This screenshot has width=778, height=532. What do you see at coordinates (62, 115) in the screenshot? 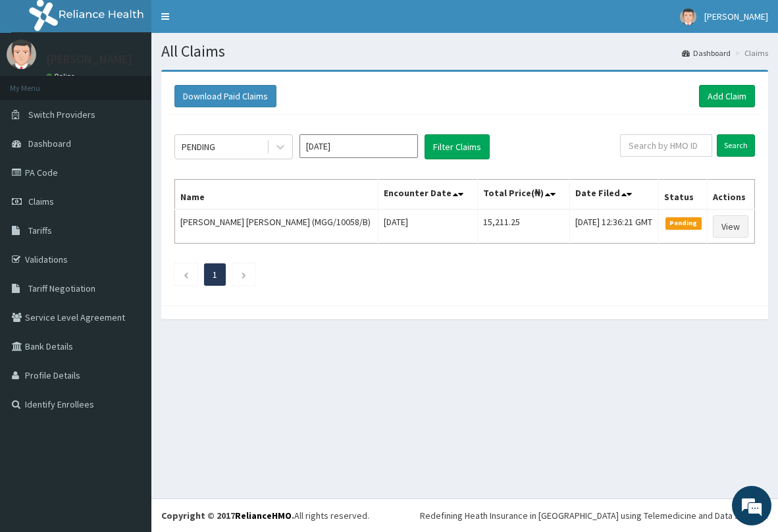
I see `span: Switch Providers` at bounding box center [62, 115].